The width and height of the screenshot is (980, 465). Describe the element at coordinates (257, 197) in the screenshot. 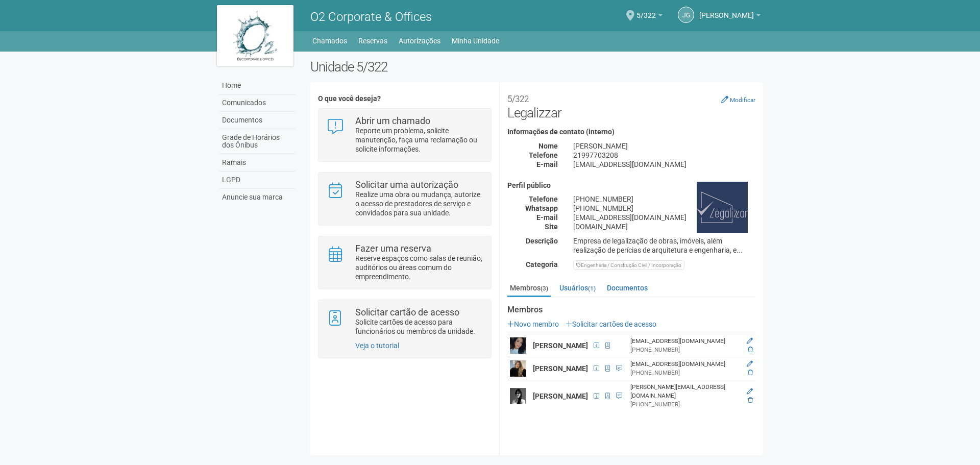

I see `a: Anuncie sua marca` at that location.